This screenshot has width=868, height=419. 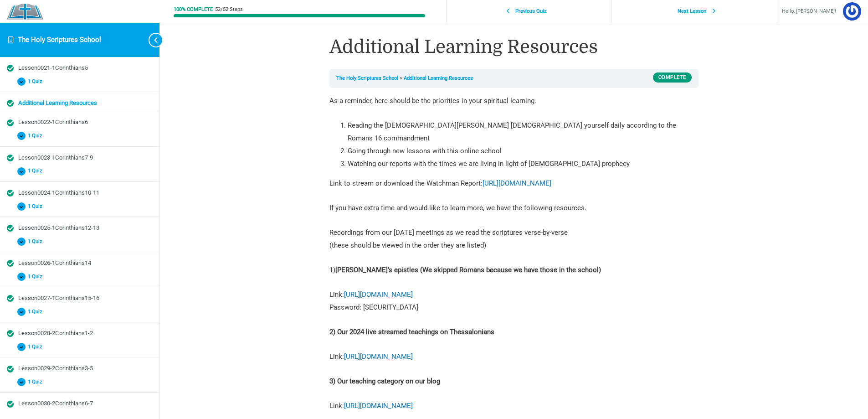 I want to click on a: Completed Lesson0021-1Corinthians5, so click(x=79, y=68).